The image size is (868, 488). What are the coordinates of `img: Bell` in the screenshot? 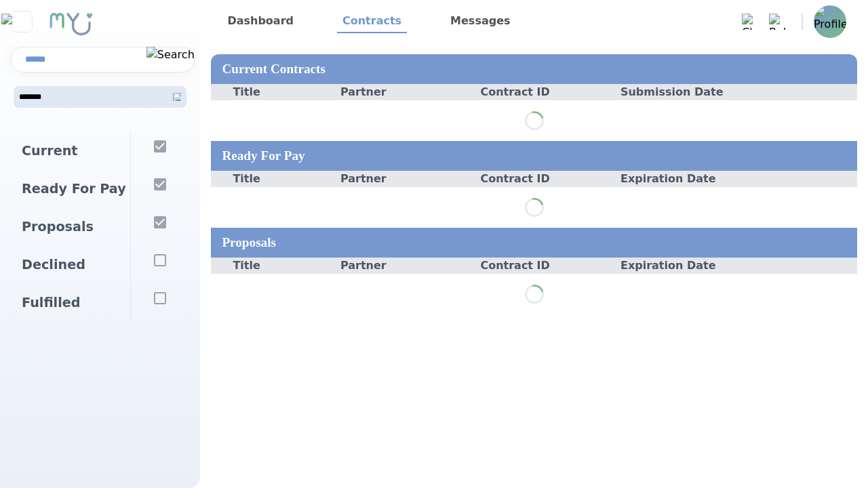 It's located at (777, 21).